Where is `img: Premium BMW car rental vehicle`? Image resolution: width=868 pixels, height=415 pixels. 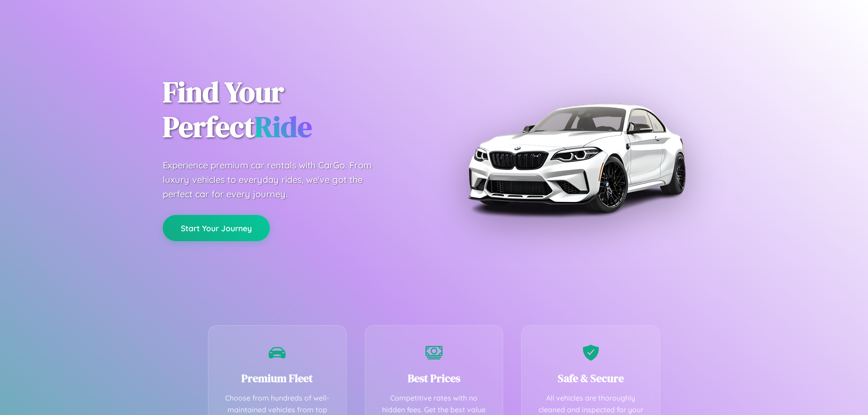
img: Premium BMW car rental vehicle is located at coordinates (576, 158).